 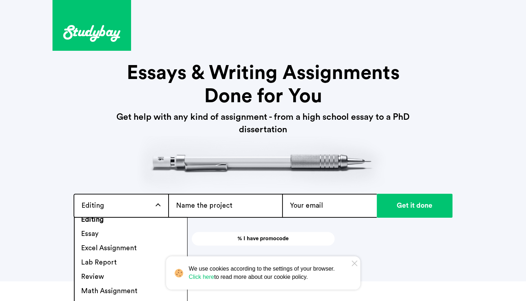 I want to click on h3: Get help with any kind of assignment - from a high school essay to a PhD dissertation, so click(x=263, y=123).